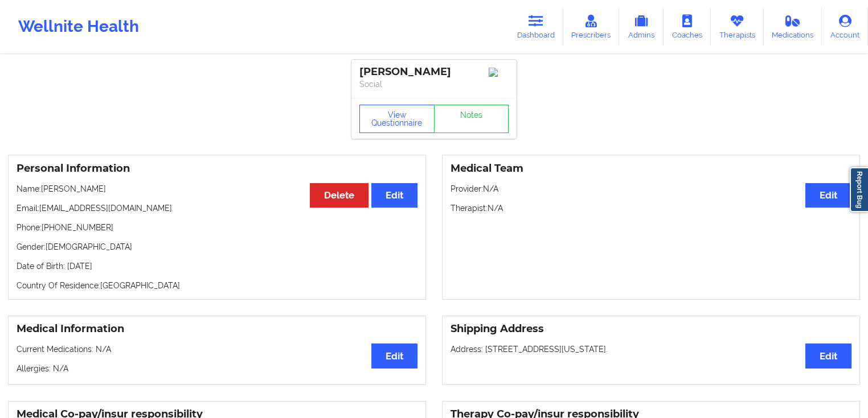 This screenshot has height=418, width=868. I want to click on p: Provider: N/A, so click(651, 189).